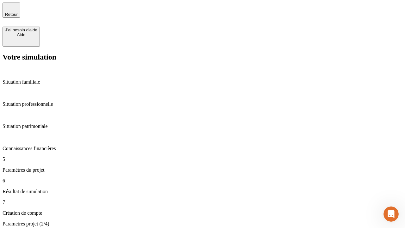  Describe the element at coordinates (202, 57) in the screenshot. I see `h2: Votre simulation` at that location.